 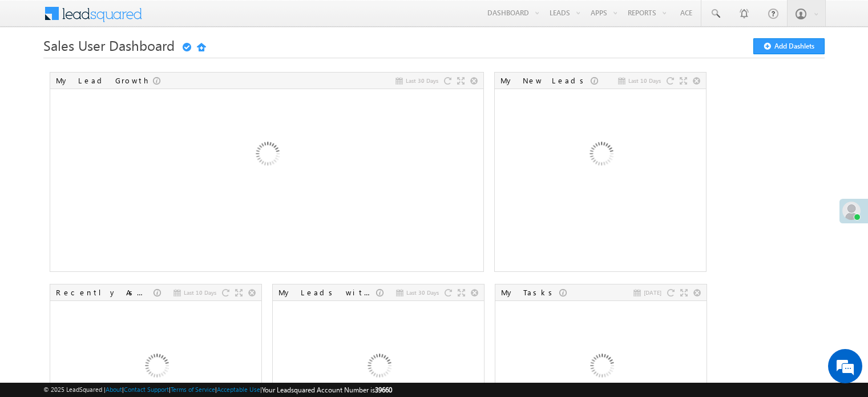 What do you see at coordinates (238, 389) in the screenshot?
I see `a: Acceptable Use` at bounding box center [238, 389].